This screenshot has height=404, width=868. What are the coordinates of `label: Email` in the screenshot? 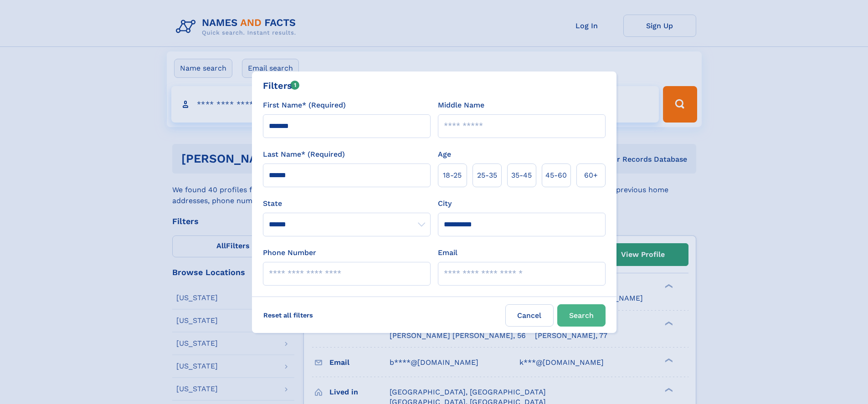 It's located at (447, 252).